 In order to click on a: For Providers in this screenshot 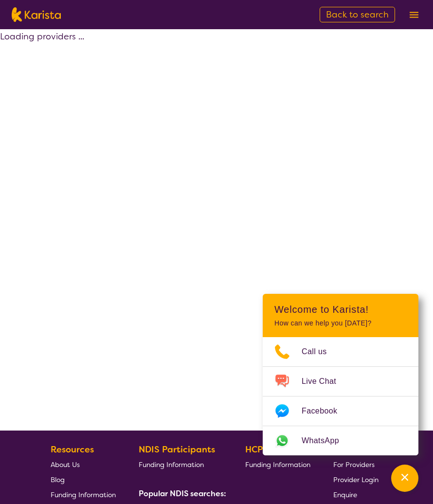, I will do `click(355, 464)`.